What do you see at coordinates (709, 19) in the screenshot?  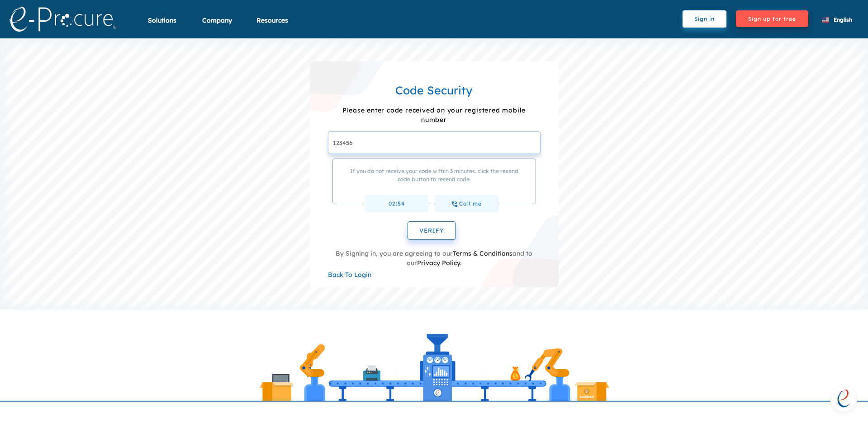 I see `a: Sign in` at bounding box center [709, 19].